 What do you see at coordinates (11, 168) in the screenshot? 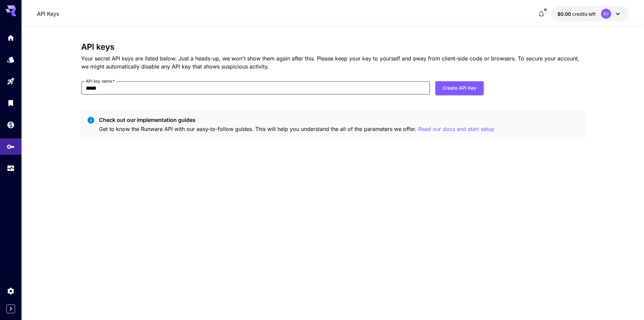
I see `div: Usage` at bounding box center [11, 168].